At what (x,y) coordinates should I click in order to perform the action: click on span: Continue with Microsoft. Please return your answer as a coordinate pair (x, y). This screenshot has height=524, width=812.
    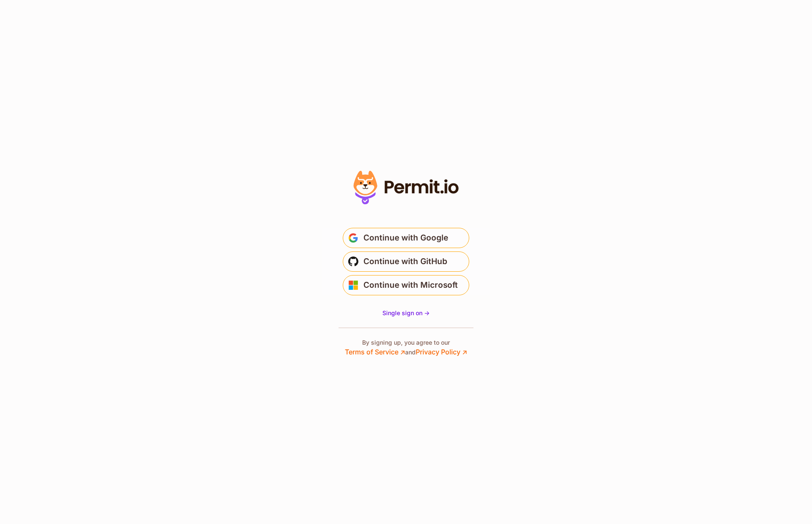
    Looking at the image, I should click on (411, 285).